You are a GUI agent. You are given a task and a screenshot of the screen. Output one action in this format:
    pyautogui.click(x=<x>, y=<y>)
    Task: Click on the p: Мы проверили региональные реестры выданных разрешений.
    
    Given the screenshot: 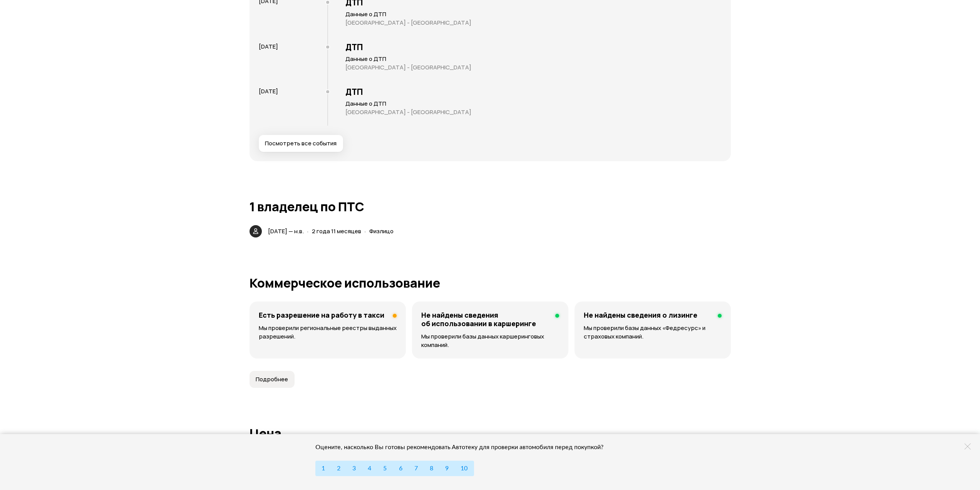 What is the action you would take?
    pyautogui.click(x=328, y=332)
    